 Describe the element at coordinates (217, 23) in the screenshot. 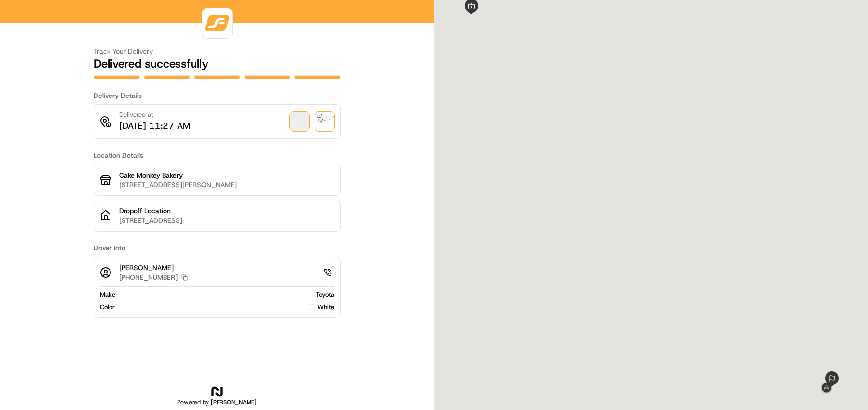

I see `img: logo-public_tracking_screen-VNDR-1688417501853.png` at that location.